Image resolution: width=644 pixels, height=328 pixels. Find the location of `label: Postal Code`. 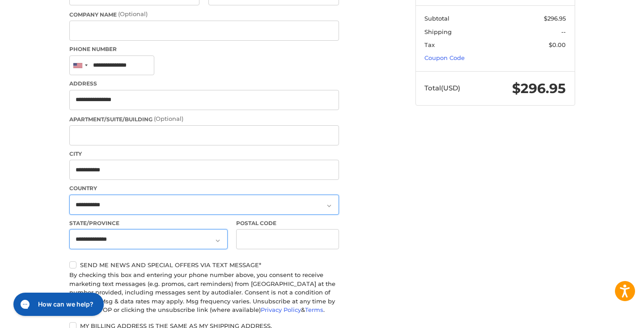

label: Postal Code is located at coordinates (287, 223).